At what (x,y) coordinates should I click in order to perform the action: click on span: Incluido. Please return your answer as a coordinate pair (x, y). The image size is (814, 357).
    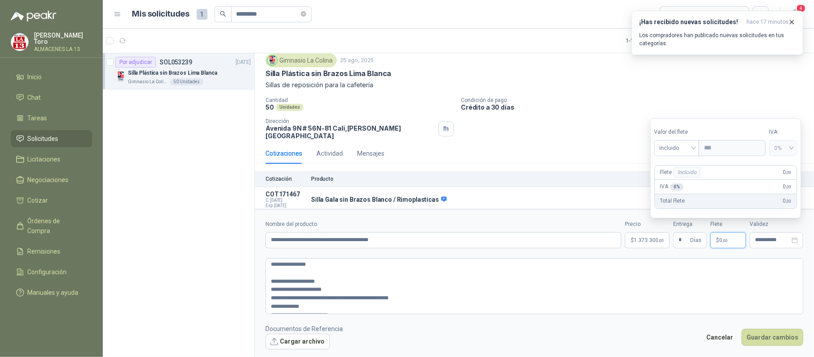
    Looking at the image, I should click on (676, 148).